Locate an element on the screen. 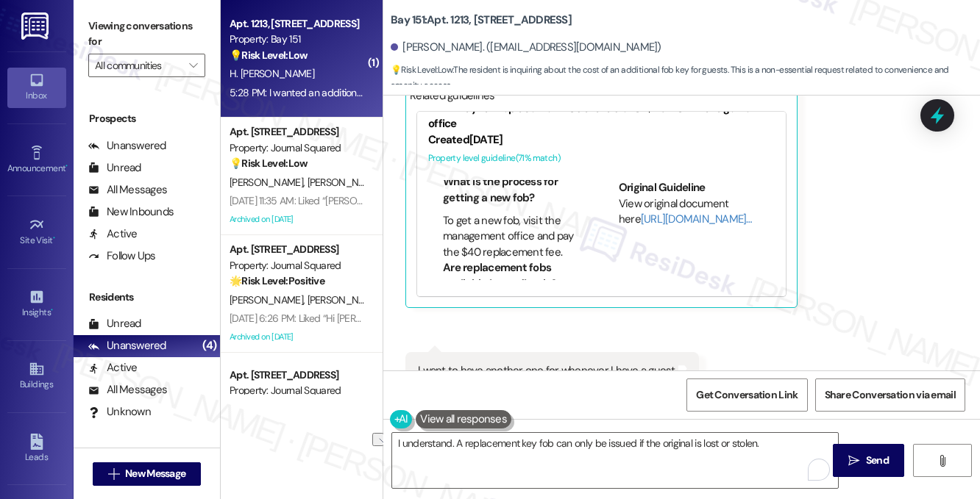 Image resolution: width=980 pixels, height=499 pixels. li: To get a new fob, visit the management office and pay the $40 replacement fee. is located at coordinates (513, 236).